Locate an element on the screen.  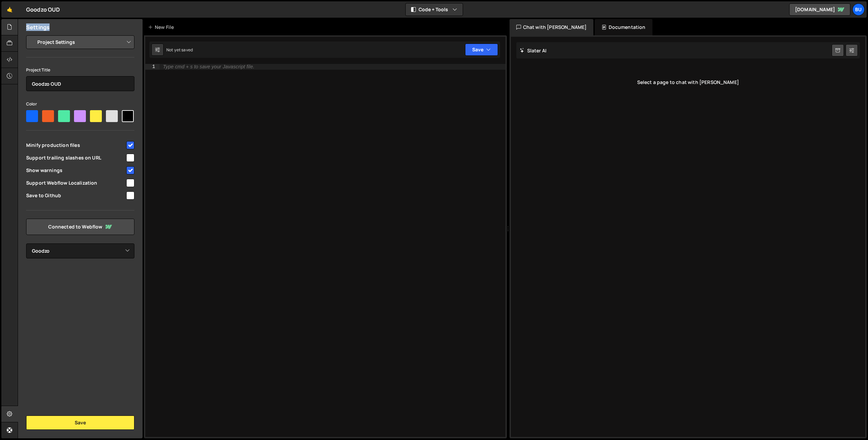
a: Connected to Webflow is located at coordinates (80, 226).